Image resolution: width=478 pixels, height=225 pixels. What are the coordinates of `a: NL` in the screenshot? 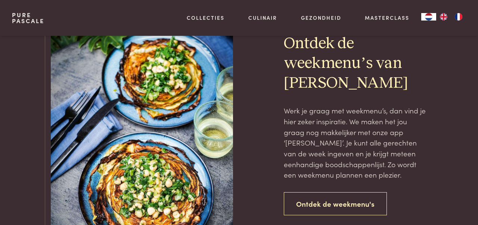 It's located at (429, 17).